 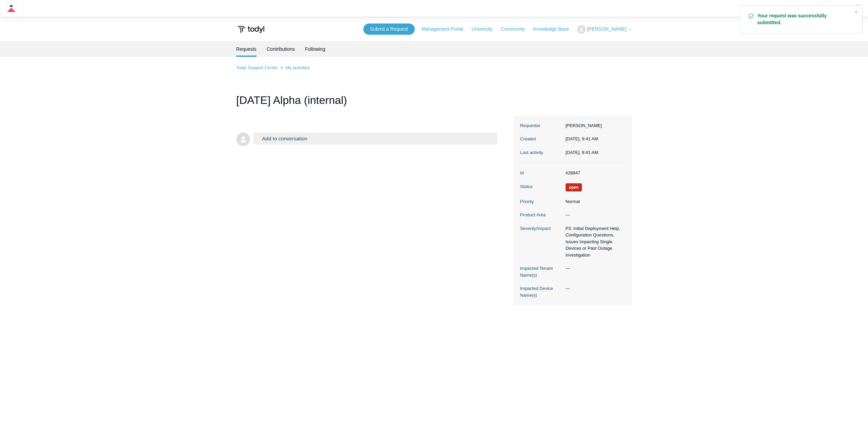 What do you see at coordinates (485, 29) in the screenshot?
I see `a: University` at bounding box center [485, 29].